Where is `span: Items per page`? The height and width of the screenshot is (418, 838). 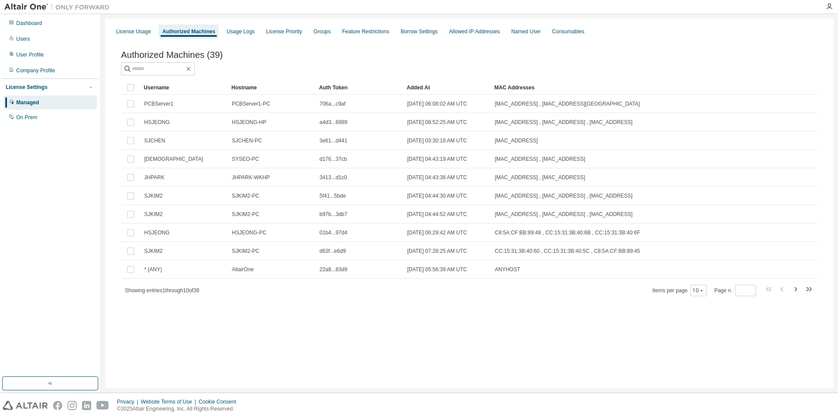
span: Items per page is located at coordinates (679, 291).